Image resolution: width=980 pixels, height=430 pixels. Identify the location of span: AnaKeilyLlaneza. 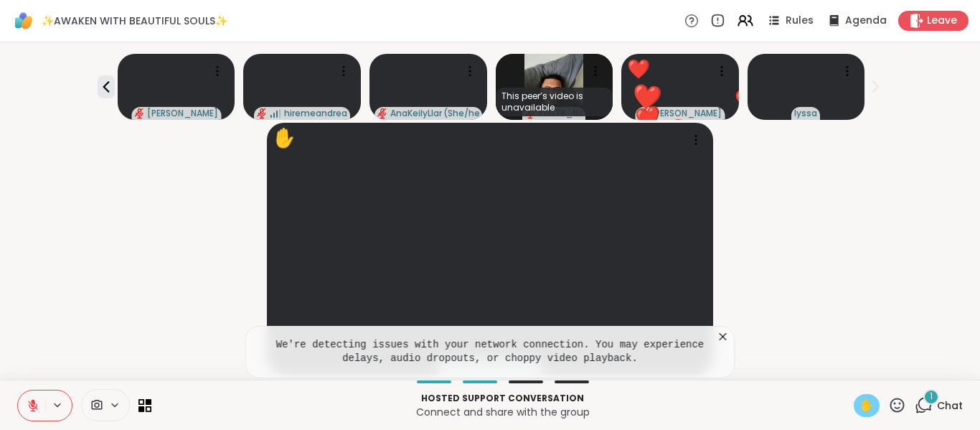
(416, 114).